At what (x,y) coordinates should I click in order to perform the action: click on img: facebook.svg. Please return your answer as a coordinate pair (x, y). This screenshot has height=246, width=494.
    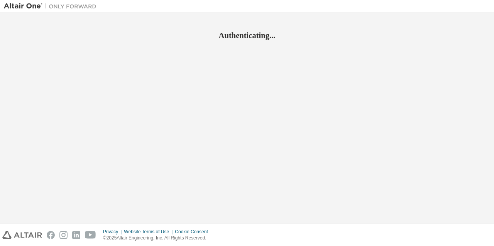
    Looking at the image, I should click on (51, 235).